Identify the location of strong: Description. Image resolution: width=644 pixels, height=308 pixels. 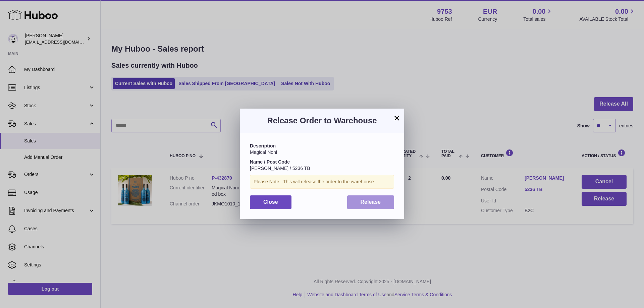
(263, 146).